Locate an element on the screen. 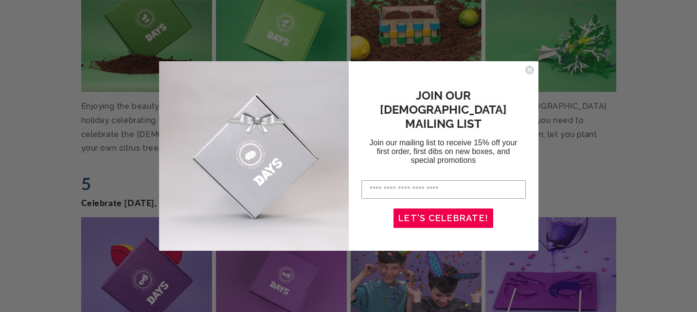 This screenshot has width=697, height=312. button: Close dialog is located at coordinates (529, 70).